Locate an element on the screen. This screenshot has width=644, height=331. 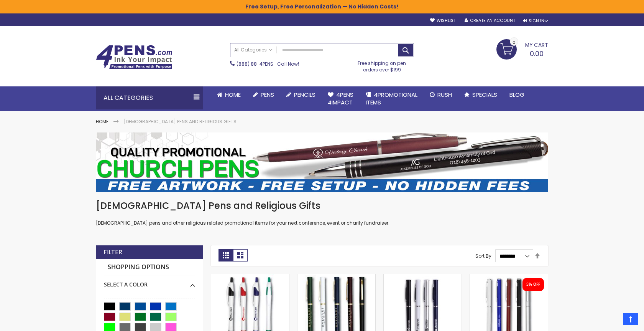
a: Pencils is located at coordinates (301, 95).